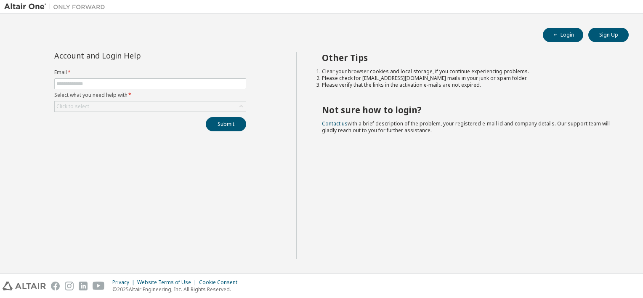 The height and width of the screenshot is (298, 643). I want to click on div: Cookie Consent, so click(220, 282).